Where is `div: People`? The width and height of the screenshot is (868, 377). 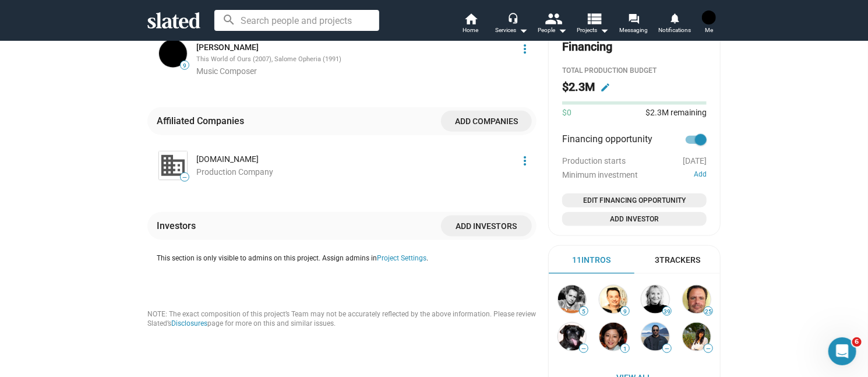
div: People is located at coordinates (552, 30).